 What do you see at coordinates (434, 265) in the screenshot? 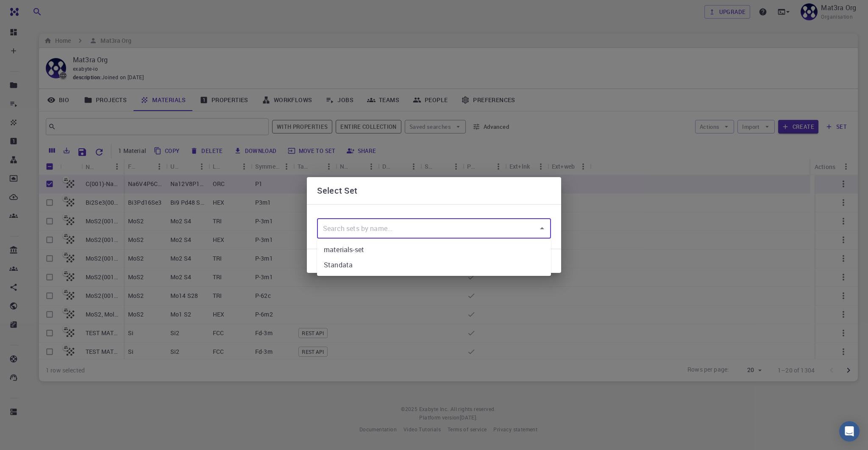
I see `li: Standata` at bounding box center [434, 265].